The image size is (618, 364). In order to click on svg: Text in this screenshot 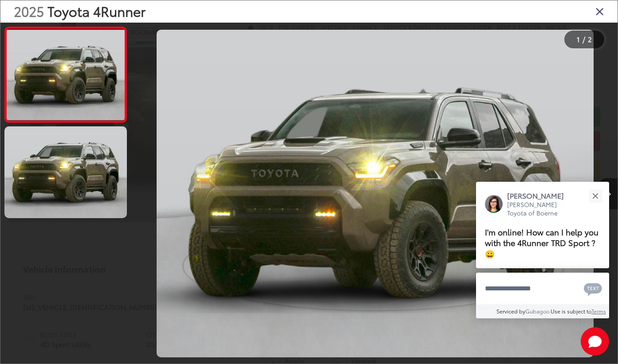, I will do `click(592, 289)`.